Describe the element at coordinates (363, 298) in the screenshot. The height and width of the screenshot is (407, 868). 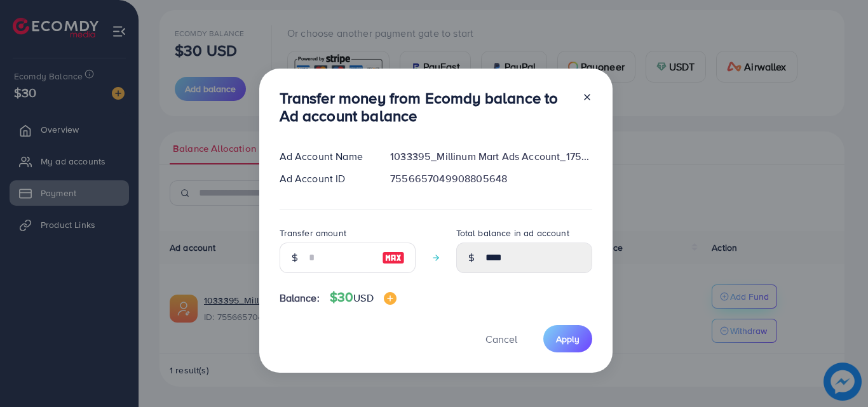
I see `span: USD` at that location.